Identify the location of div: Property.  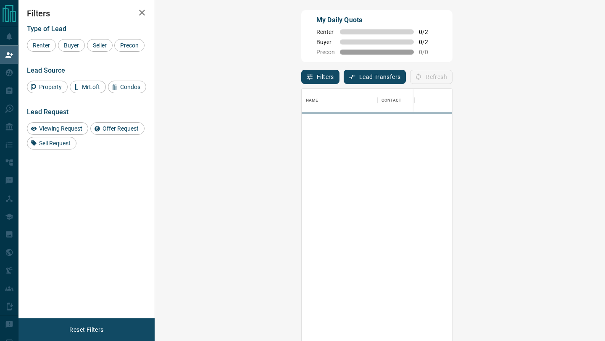
(47, 87).